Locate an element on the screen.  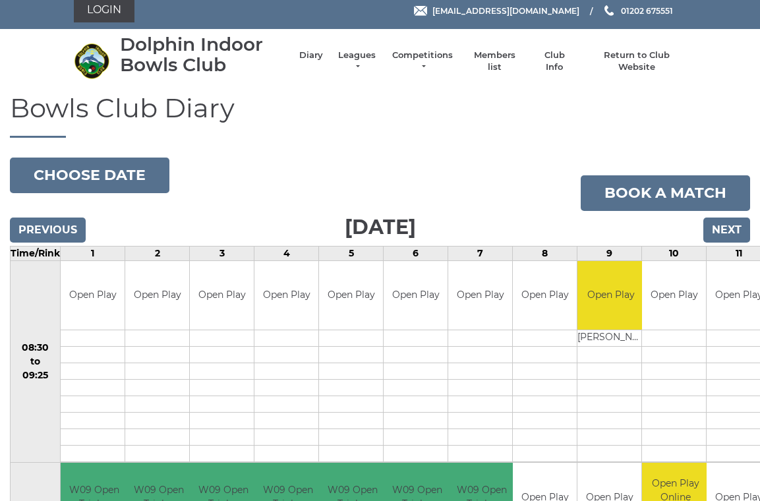
td: 5 is located at coordinates (352, 253).